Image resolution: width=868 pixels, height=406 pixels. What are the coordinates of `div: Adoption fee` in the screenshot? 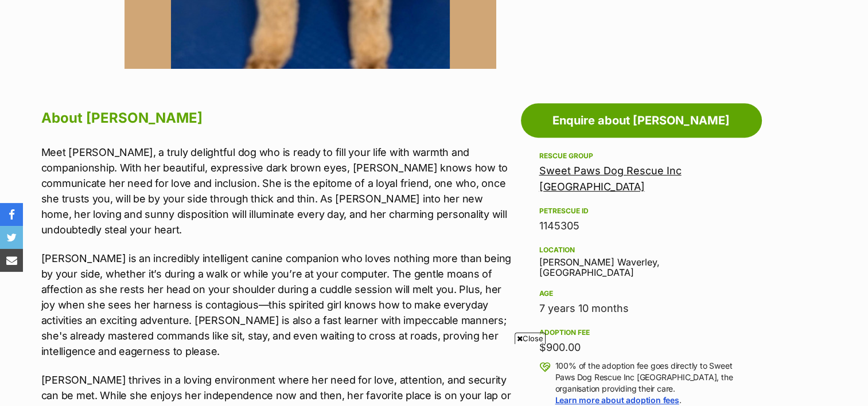 It's located at (641, 333).